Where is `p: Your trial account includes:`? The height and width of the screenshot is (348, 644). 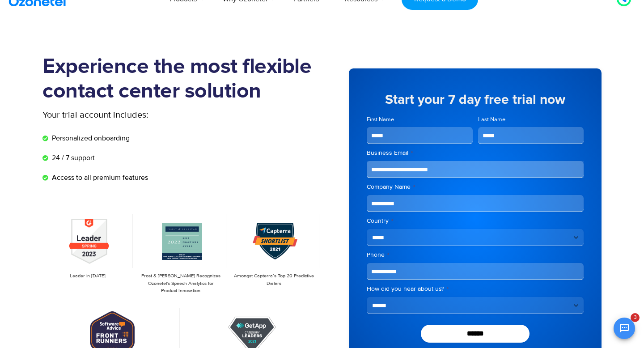
p: Your trial account includes: is located at coordinates (148, 115).